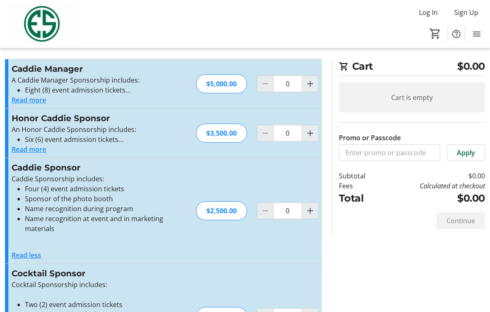 This screenshot has height=312, width=490. I want to click on input: Enter promo or passcode, so click(390, 153).